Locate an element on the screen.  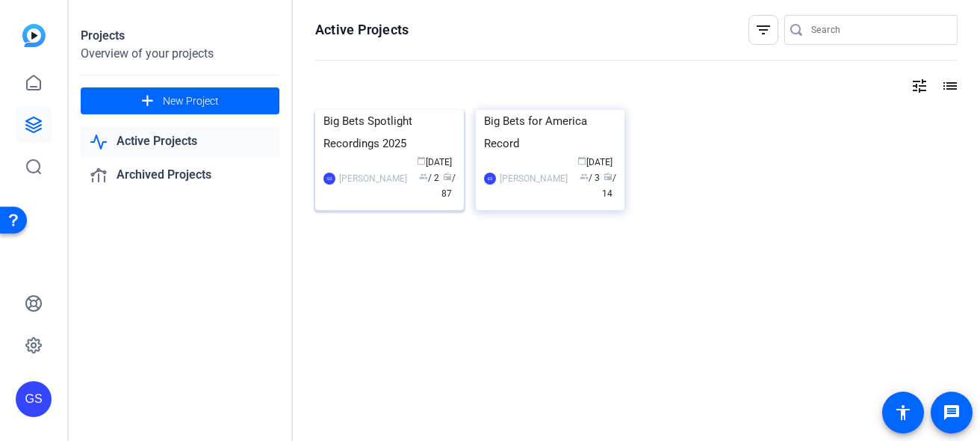
input: Search is located at coordinates (879, 30).